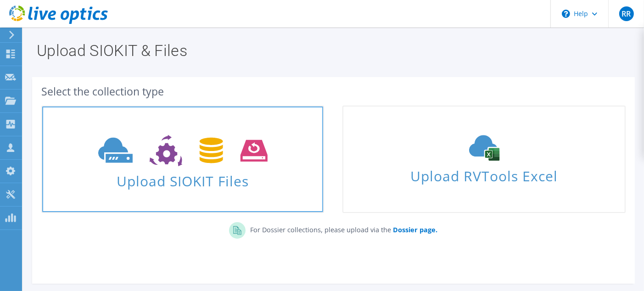 The image size is (644, 291). Describe the element at coordinates (484, 173) in the screenshot. I see `span: Upload RVTools Excel` at that location.